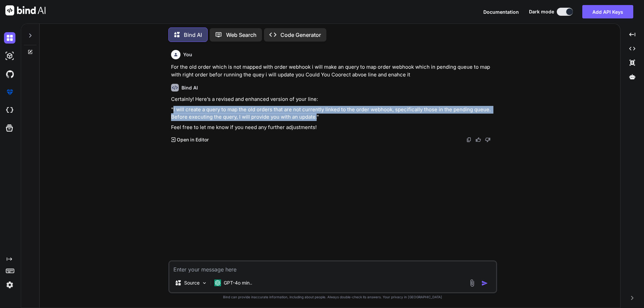 The width and height of the screenshot is (644, 308). I want to click on p: Source, so click(192, 283).